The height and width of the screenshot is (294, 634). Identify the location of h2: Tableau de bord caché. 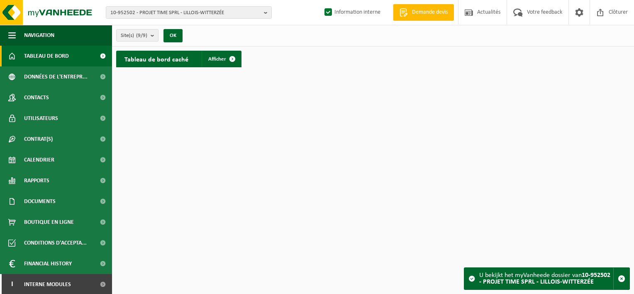
(156, 58).